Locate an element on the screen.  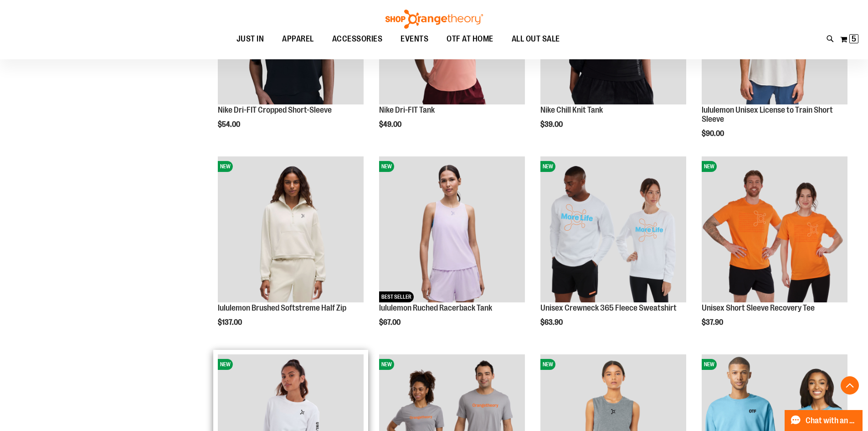
a: lululemon Brushed Softstreme Half Zip is located at coordinates (282, 307).